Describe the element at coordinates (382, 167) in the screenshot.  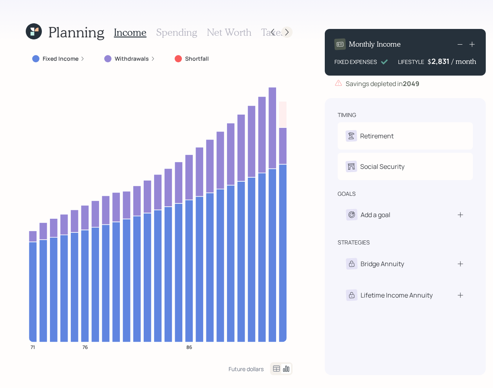
I see `div: Social Security` at that location.